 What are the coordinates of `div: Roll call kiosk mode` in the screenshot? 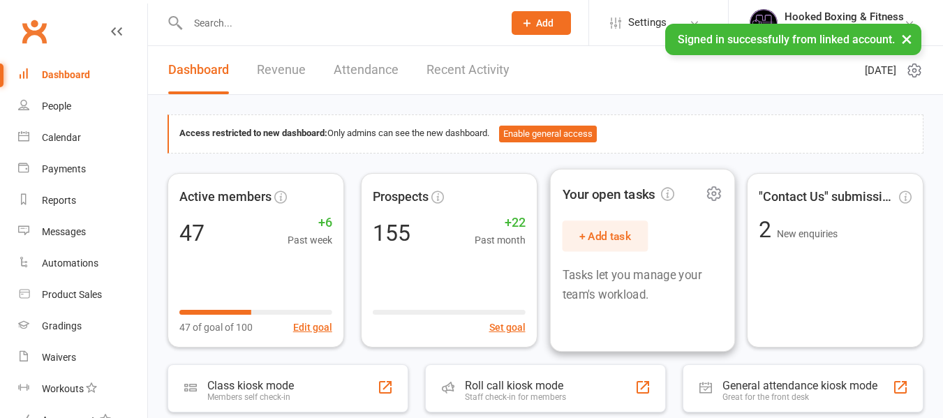 It's located at (515, 385).